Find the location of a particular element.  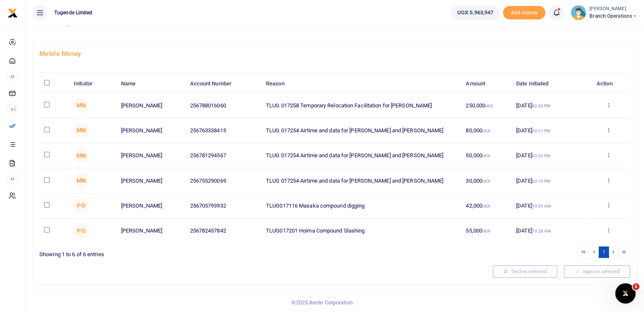

small: 10:35 AM is located at coordinates (541, 206).